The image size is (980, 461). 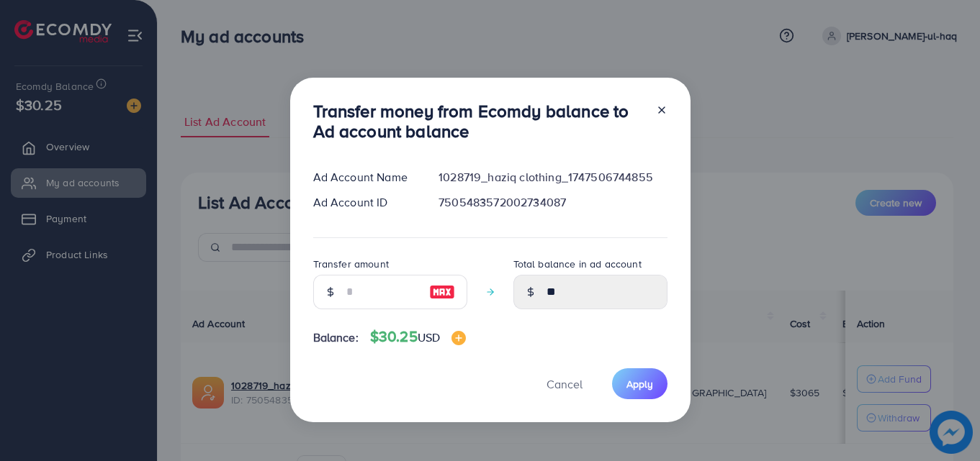 What do you see at coordinates (640, 384) in the screenshot?
I see `button: Apply` at bounding box center [640, 384].